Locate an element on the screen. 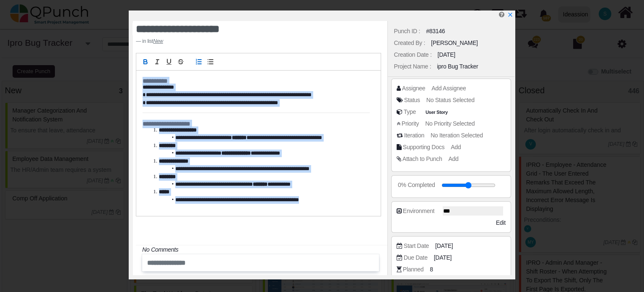  span: No Status Selected is located at coordinates (451, 100).